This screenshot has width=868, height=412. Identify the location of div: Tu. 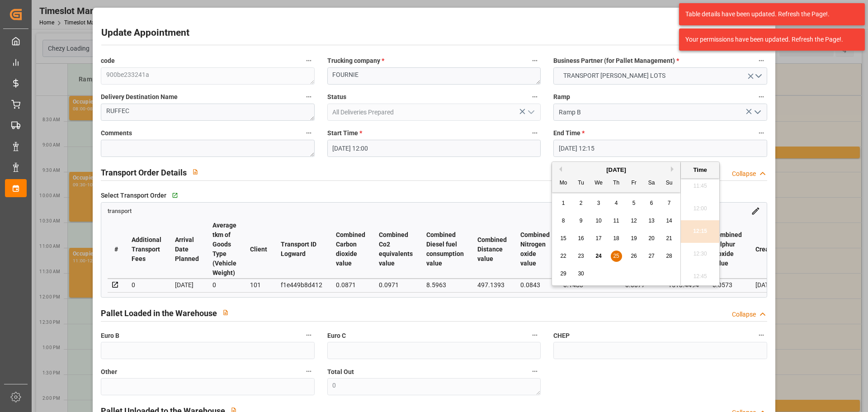
(581, 183).